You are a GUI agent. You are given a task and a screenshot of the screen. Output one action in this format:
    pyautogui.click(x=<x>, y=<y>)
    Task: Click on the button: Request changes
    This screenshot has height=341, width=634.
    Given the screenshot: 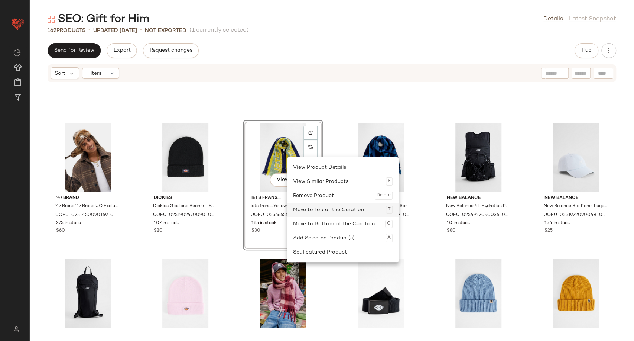 What is the action you would take?
    pyautogui.click(x=171, y=51)
    